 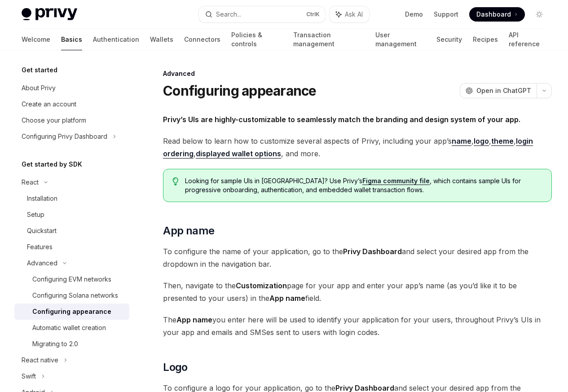 I want to click on a: About Privy, so click(x=72, y=88).